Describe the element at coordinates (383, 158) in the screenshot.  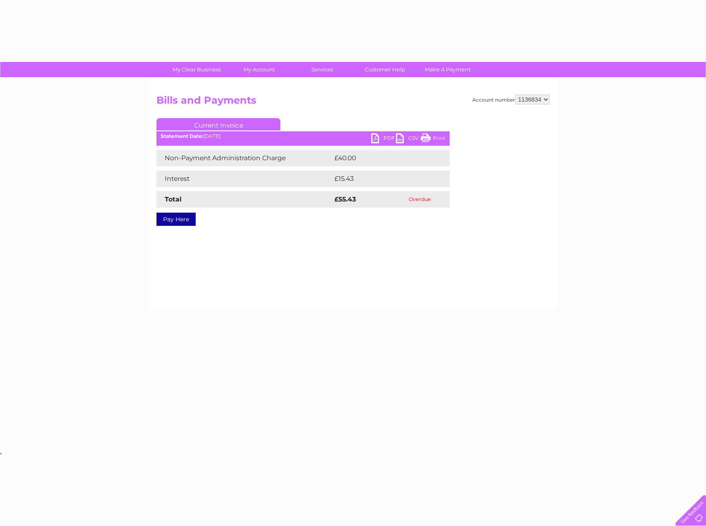
I see `td: £40.00` at that location.